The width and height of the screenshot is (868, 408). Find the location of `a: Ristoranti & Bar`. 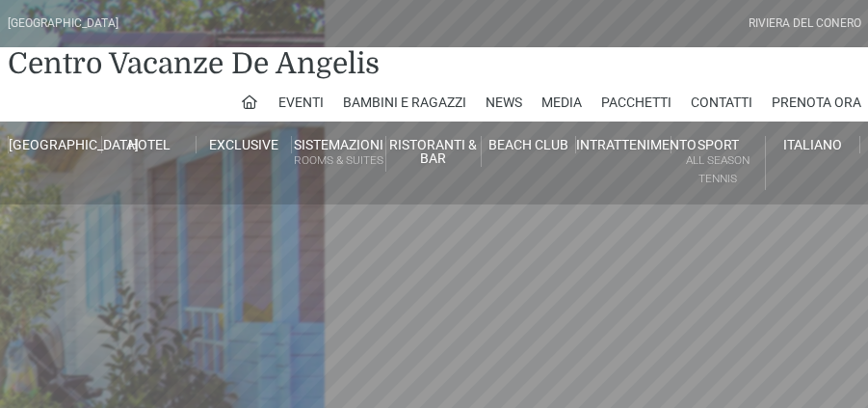

a: Ristoranti & Bar is located at coordinates (433, 151).